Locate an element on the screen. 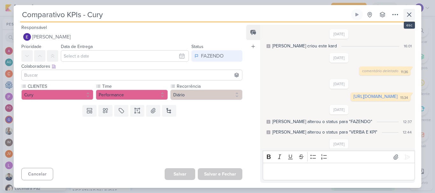 This screenshot has width=435, height=193. div: Eduardo criou este kard is located at coordinates (305, 46).